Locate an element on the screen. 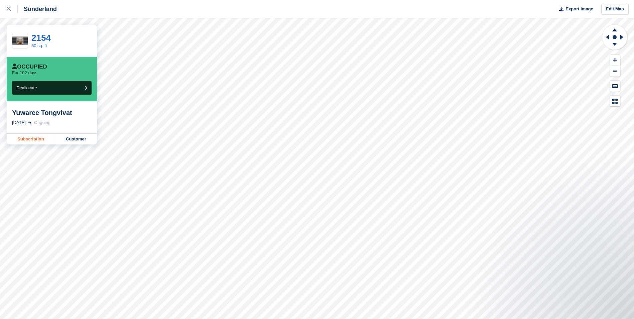 The height and width of the screenshot is (319, 634). span: Export Image is located at coordinates (579, 9).